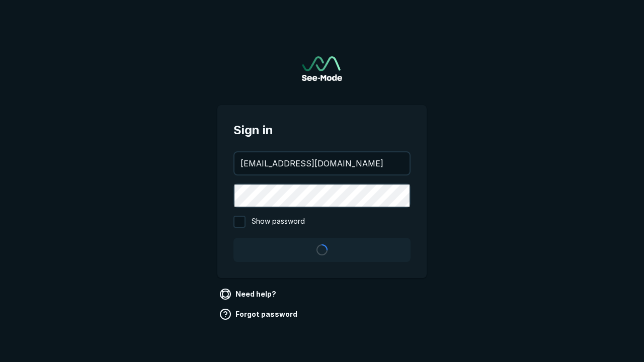 The image size is (644, 362). What do you see at coordinates (249, 294) in the screenshot?
I see `a: Need help?` at bounding box center [249, 294].